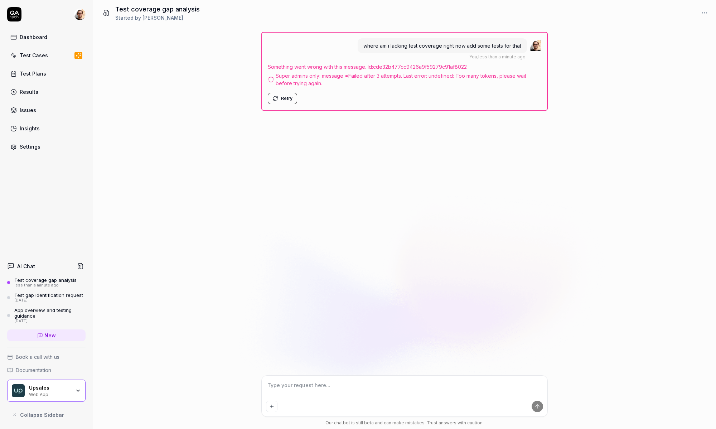 The image size is (716, 429). I want to click on a: Settings, so click(46, 146).